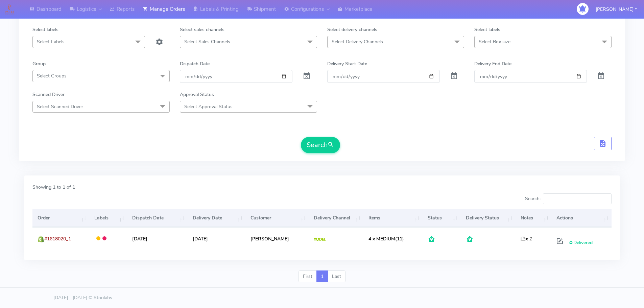 Image resolution: width=644 pixels, height=308 pixels. I want to click on label: Approval Status, so click(197, 94).